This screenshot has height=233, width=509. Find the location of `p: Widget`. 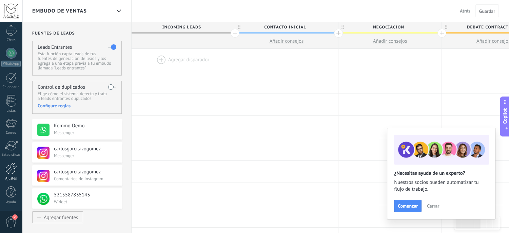

p: Widget is located at coordinates (86, 202).